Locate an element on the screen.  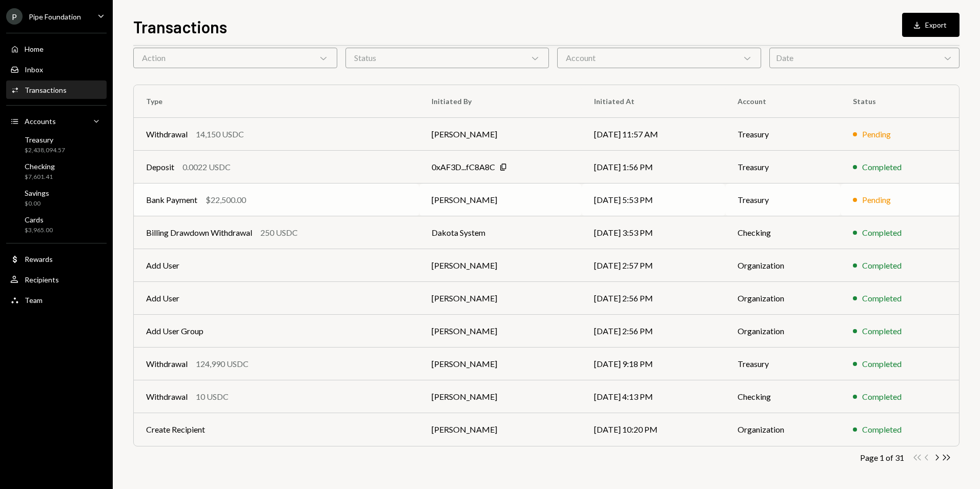
div: Pipe Foundation is located at coordinates (55, 17).